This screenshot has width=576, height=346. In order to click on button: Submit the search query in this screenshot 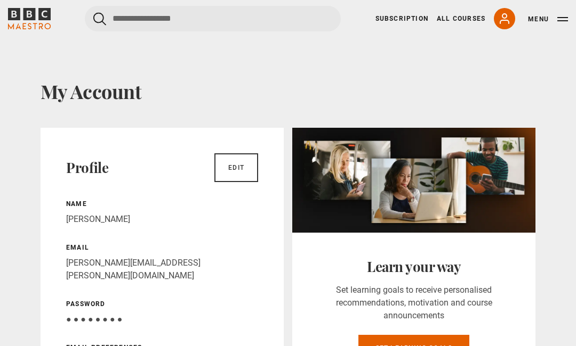, I will do `click(100, 19)`.